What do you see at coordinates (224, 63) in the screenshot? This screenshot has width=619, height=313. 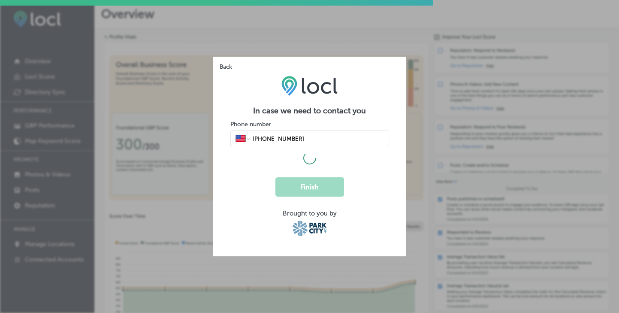 I see `button: Back` at bounding box center [224, 63].